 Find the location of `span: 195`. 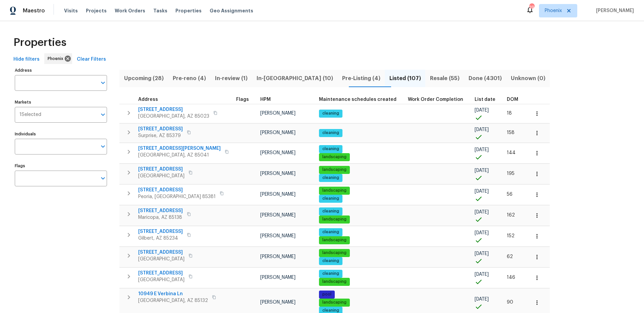

span: 195 is located at coordinates (510, 174).